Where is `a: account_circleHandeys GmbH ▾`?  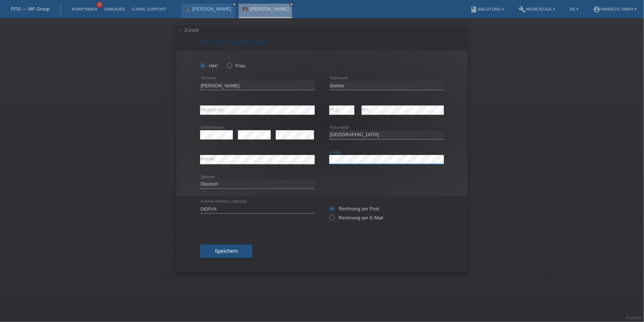 a: account_circleHandeys GmbH ▾ is located at coordinates (615, 9).